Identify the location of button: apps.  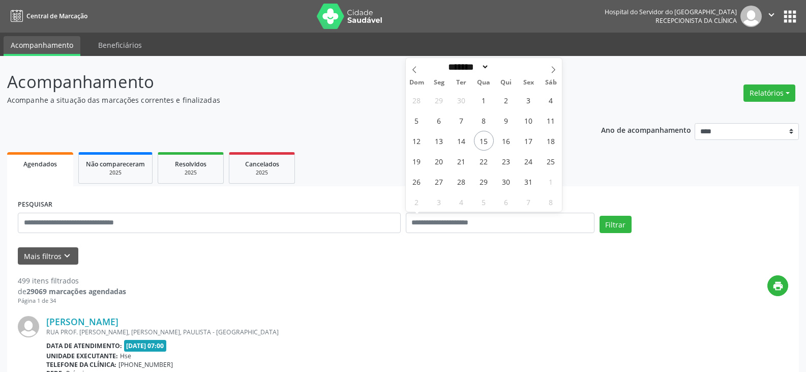
(790, 16).